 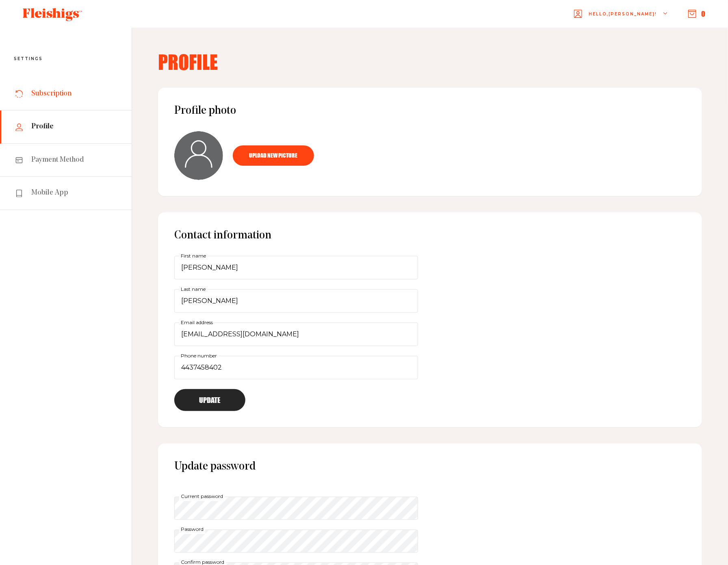 What do you see at coordinates (296, 508) in the screenshot?
I see `input: Current password` at bounding box center [296, 508].